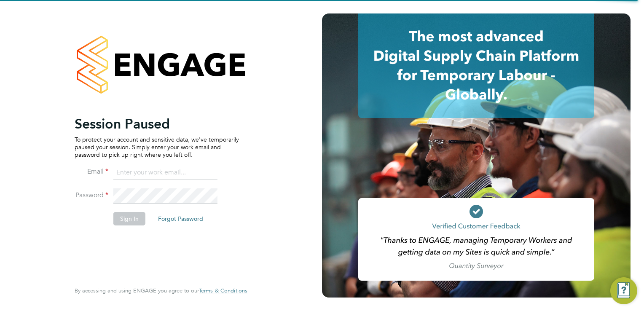 Image resolution: width=644 pixels, height=311 pixels. I want to click on h2: Session Paused, so click(157, 124).